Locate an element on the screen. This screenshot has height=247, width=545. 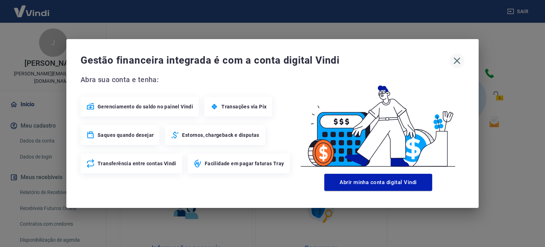
span: Transferência entre contas Vindi is located at coordinates (137, 163).